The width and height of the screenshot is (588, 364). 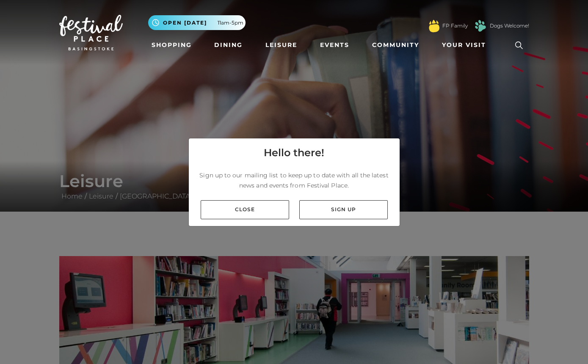 What do you see at coordinates (294, 153) in the screenshot?
I see `h4: Hello there!` at bounding box center [294, 153].